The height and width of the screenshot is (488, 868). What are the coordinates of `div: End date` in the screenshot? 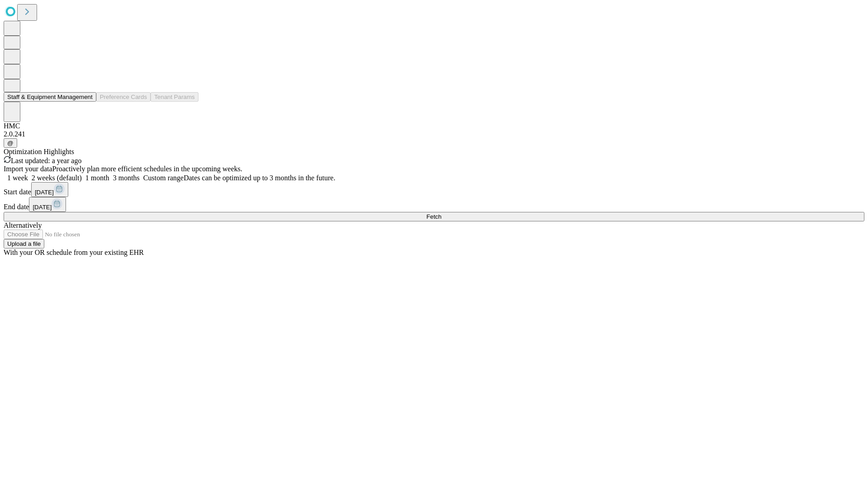 It's located at (434, 204).